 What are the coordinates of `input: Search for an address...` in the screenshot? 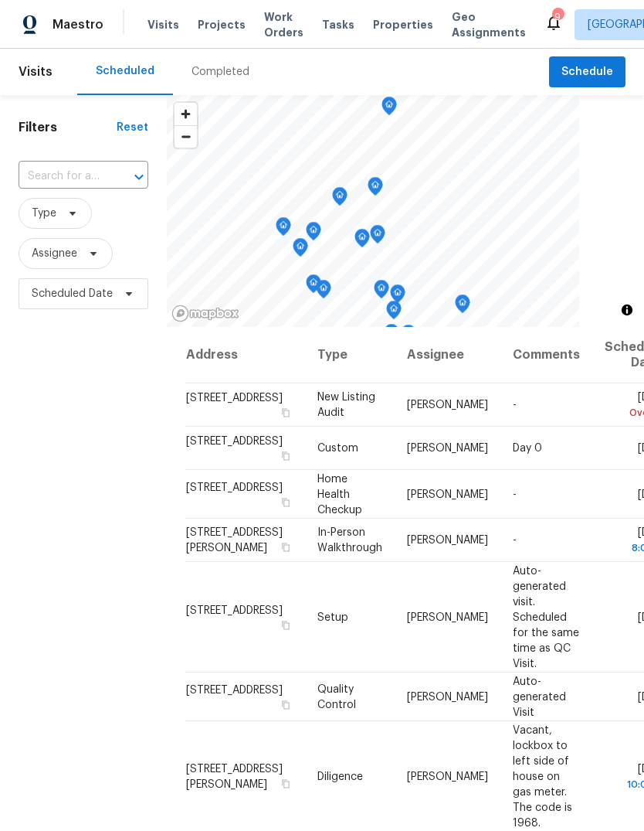 It's located at (62, 176).